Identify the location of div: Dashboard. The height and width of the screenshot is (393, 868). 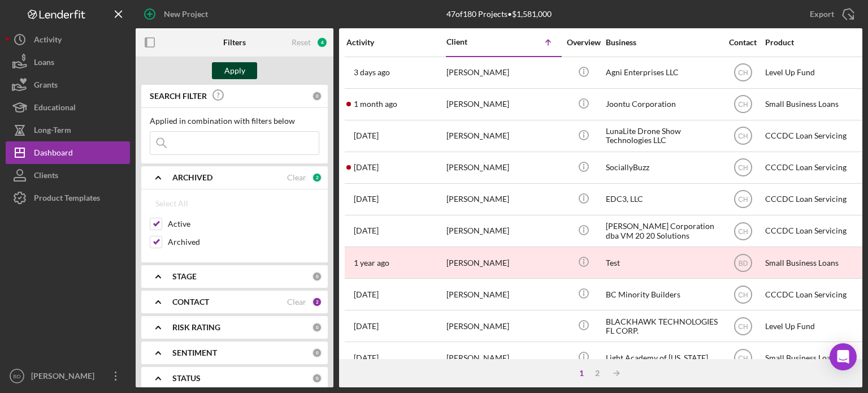
(53, 154).